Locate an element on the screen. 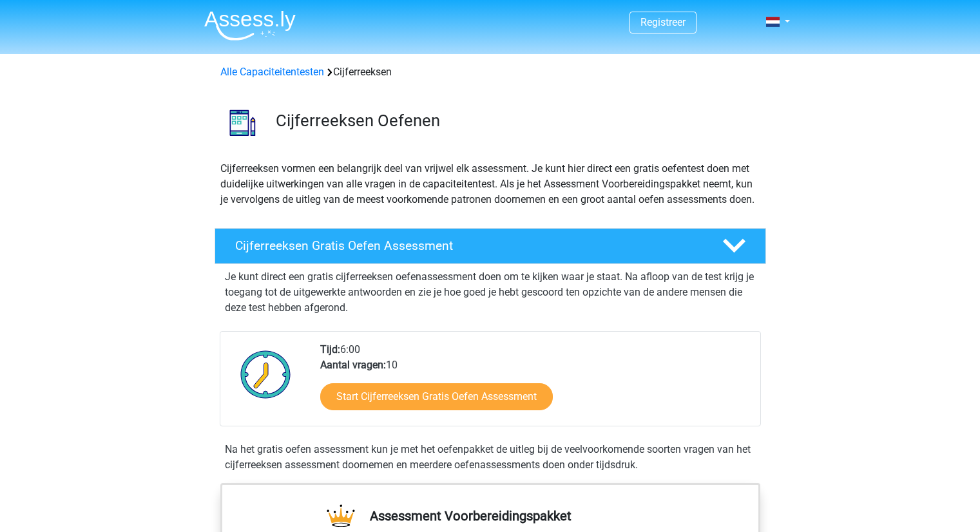 The image size is (980, 532). a: Registreer is located at coordinates (663, 22).